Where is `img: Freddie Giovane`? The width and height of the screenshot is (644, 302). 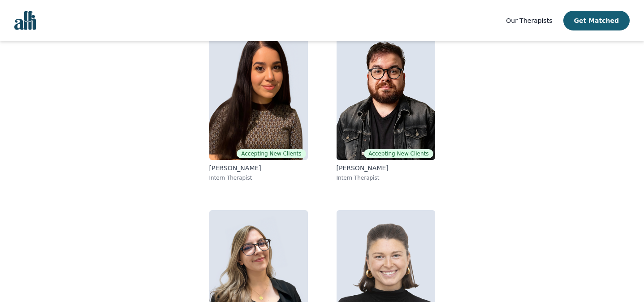
img: Freddie Giovane is located at coordinates (386, 95).